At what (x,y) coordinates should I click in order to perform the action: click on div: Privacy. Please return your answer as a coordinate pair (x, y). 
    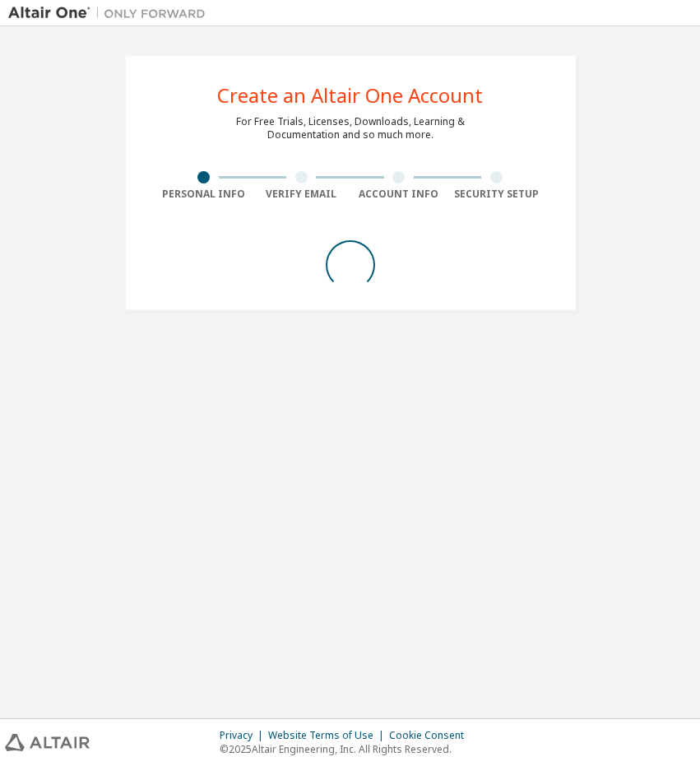
    Looking at the image, I should click on (243, 736).